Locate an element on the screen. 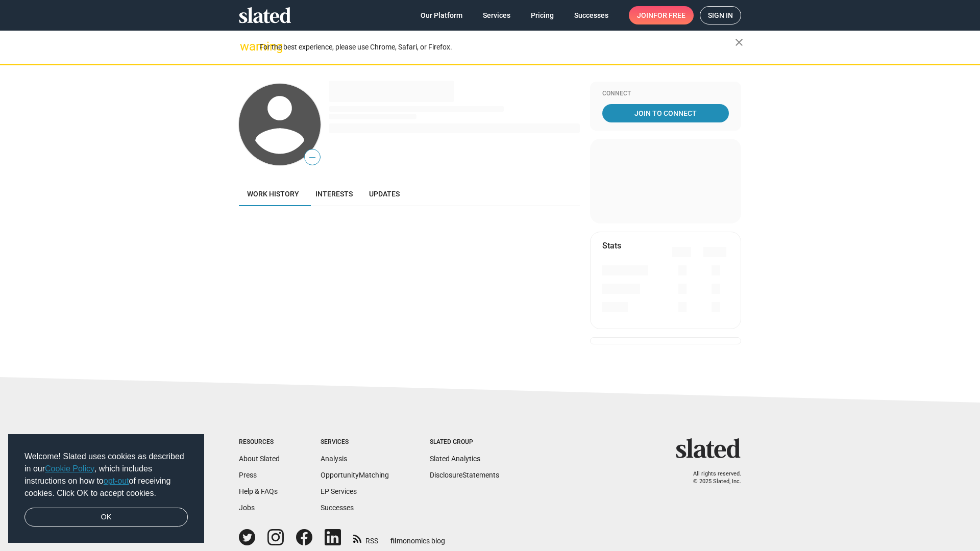  div: Connect is located at coordinates (665, 94).